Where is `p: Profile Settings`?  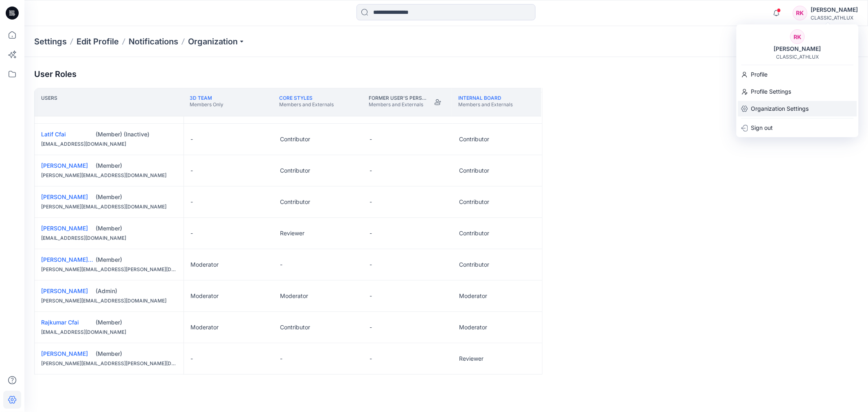 p: Profile Settings is located at coordinates (771, 91).